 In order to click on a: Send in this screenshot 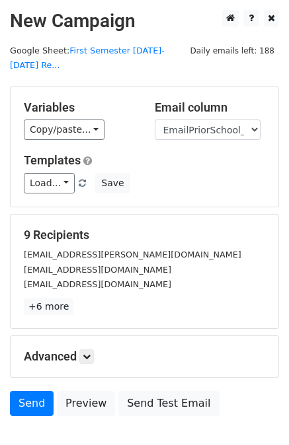, I will do `click(32, 403)`.